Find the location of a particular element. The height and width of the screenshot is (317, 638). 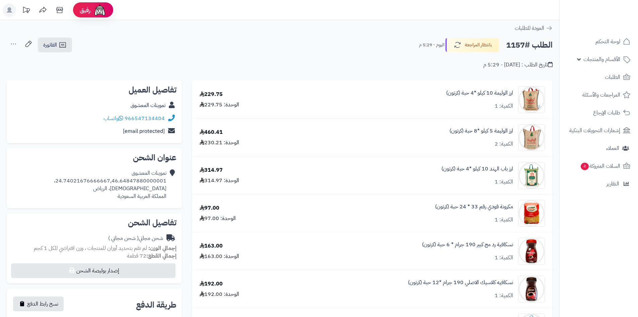

h2: تفاصيل الشحن is located at coordinates (94, 222).